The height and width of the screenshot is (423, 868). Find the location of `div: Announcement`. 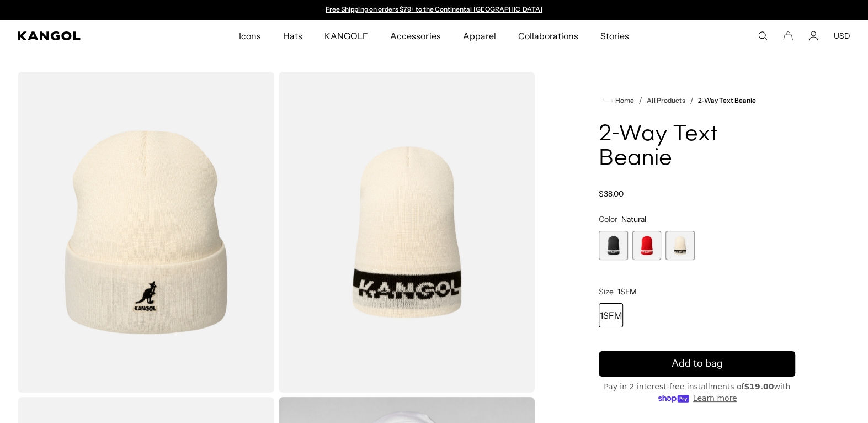

div: Announcement is located at coordinates (434, 10).